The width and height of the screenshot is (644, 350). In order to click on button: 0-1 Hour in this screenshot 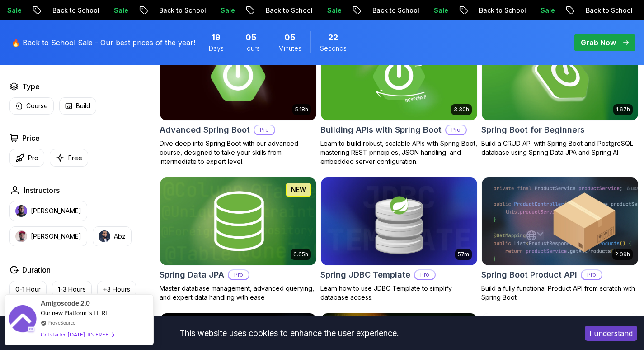, I will do `click(28, 289)`.